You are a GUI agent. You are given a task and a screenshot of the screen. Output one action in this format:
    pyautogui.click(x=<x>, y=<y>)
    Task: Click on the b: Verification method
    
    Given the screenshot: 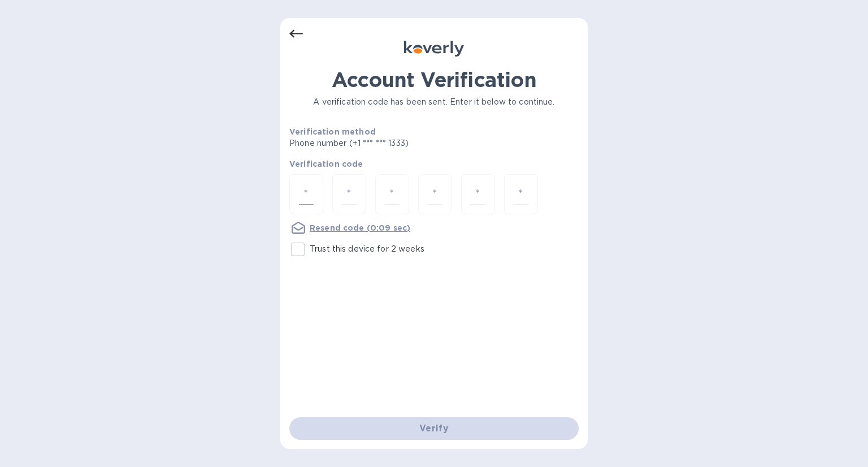 What is the action you would take?
    pyautogui.click(x=332, y=131)
    